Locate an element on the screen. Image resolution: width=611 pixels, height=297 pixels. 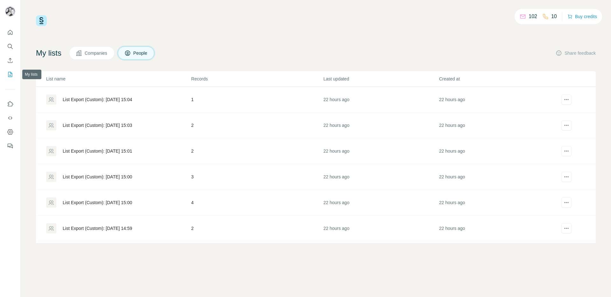
p: 10 is located at coordinates (554, 17).